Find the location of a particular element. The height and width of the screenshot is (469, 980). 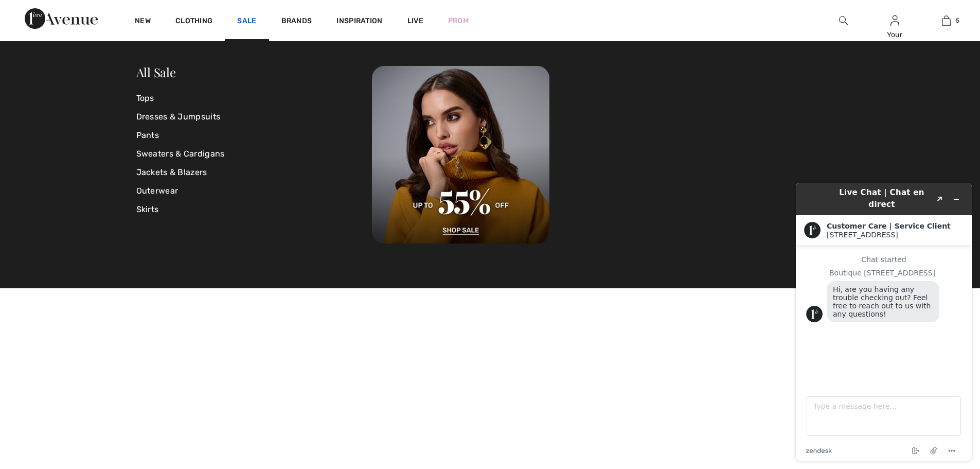

h2: Customer Care | Service Client is located at coordinates (108, 52).